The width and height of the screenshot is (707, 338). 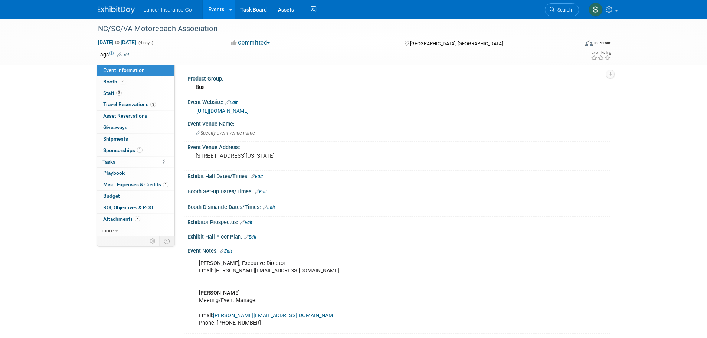 I want to click on span: (4 days), so click(x=145, y=43).